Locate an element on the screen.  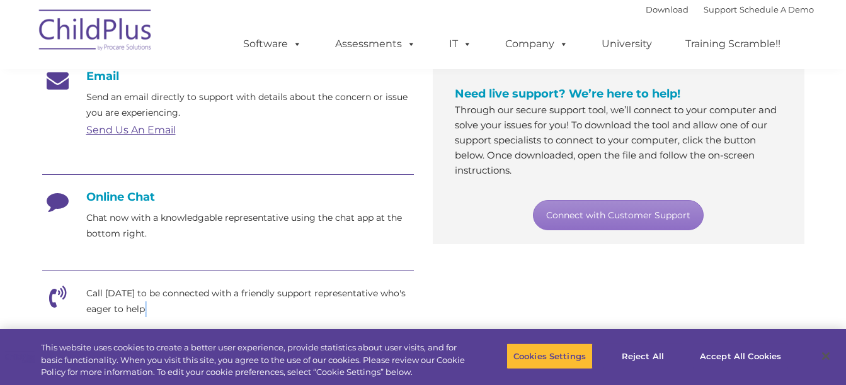
p: Send an email directly to support with details about the concern or issue you are experiencing. is located at coordinates (250, 105).